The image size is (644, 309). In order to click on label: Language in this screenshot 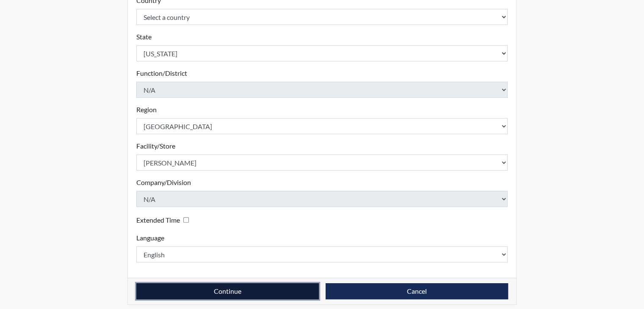, I will do `click(151, 238)`.